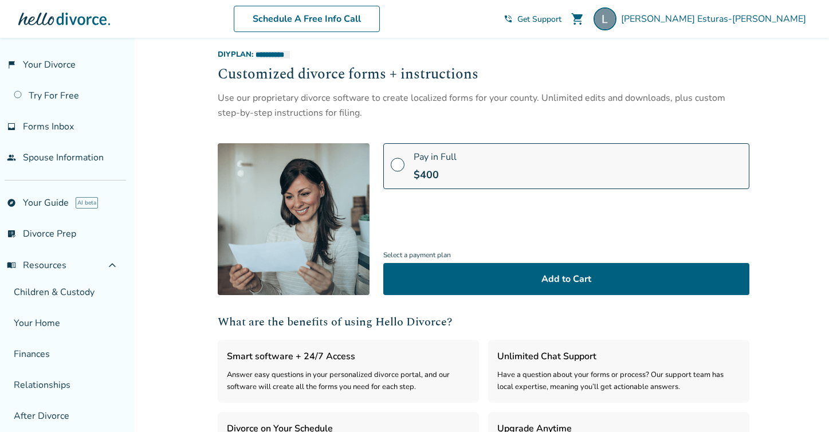  What do you see at coordinates (618, 381) in the screenshot?
I see `div: Have a question about your forms or process? Our support team has local expertise, meaning you’ll...` at bounding box center [618, 381].